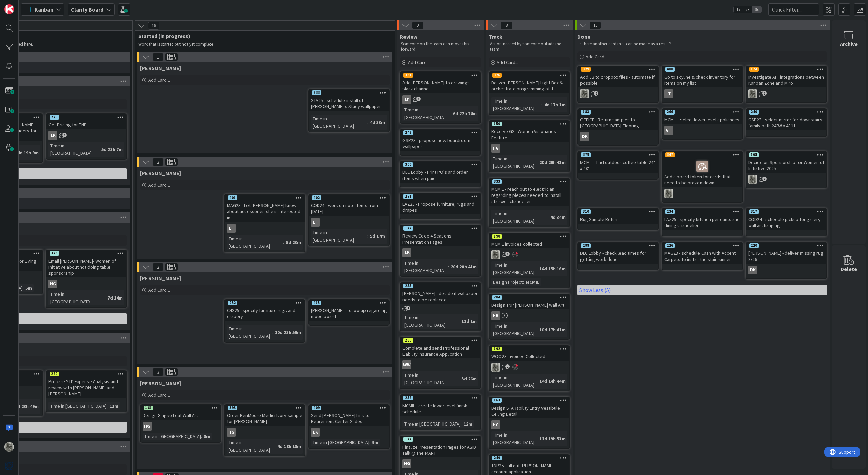 This screenshot has width=868, height=475. What do you see at coordinates (264, 198) in the screenshot?
I see `div: 401` at bounding box center [264, 198].